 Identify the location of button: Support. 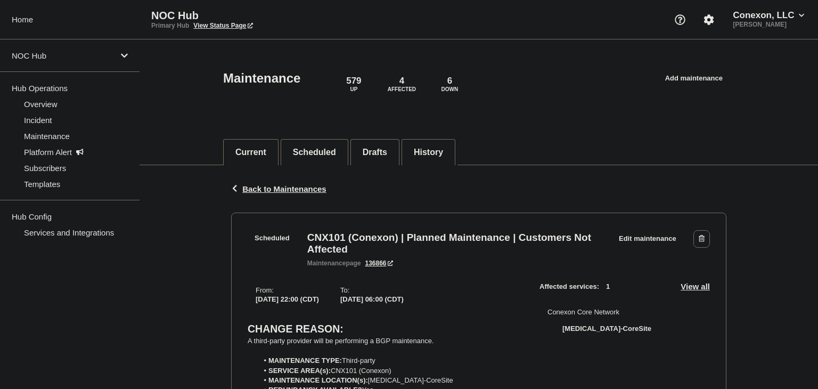
(680, 20).